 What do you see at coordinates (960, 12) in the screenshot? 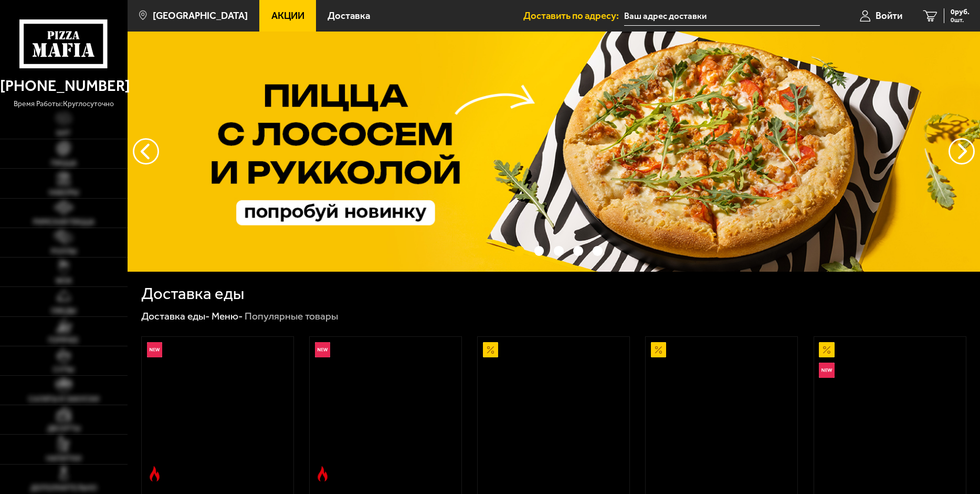
I see `span: 0 руб.` at bounding box center [960, 12].